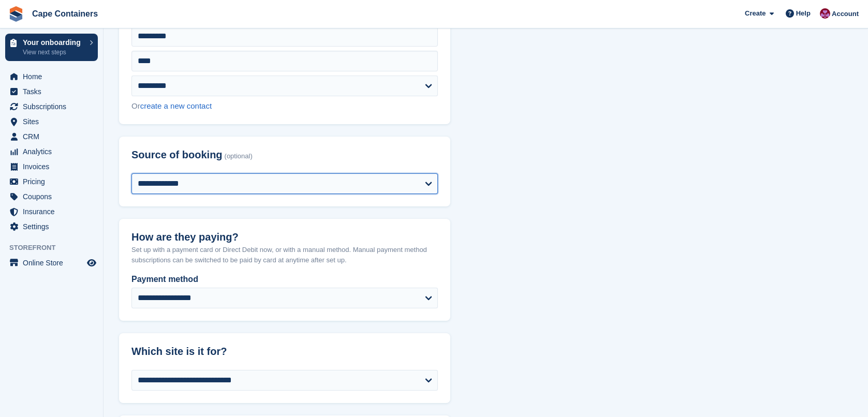 The image size is (868, 417). I want to click on span: CRM, so click(54, 137).